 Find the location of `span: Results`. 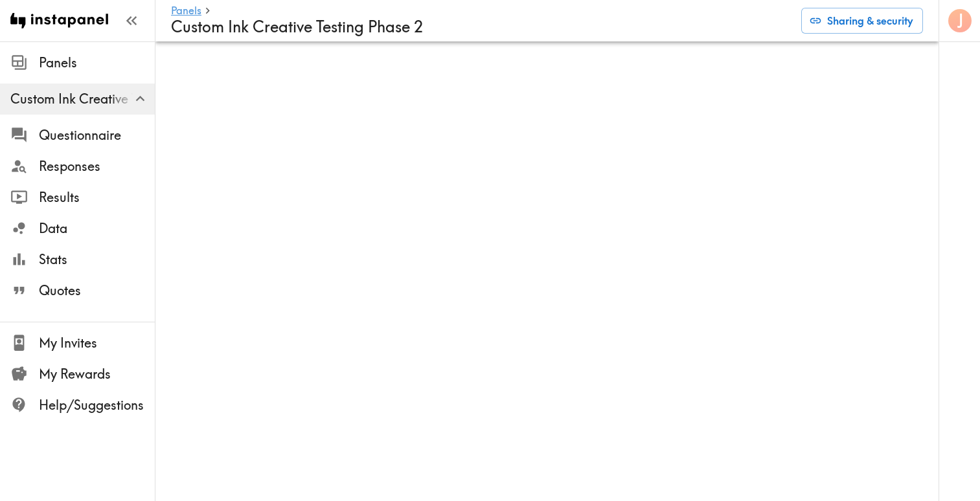

span: Results is located at coordinates (97, 197).